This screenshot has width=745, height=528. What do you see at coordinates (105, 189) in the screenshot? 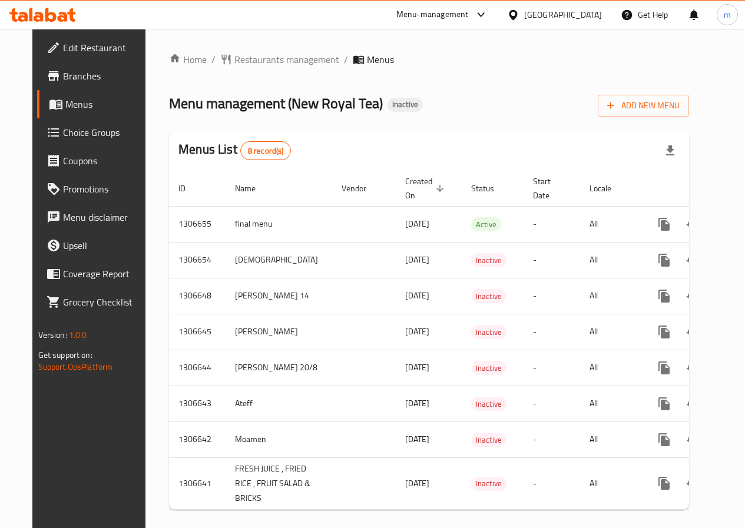
I see `span: Promotions` at bounding box center [105, 189].